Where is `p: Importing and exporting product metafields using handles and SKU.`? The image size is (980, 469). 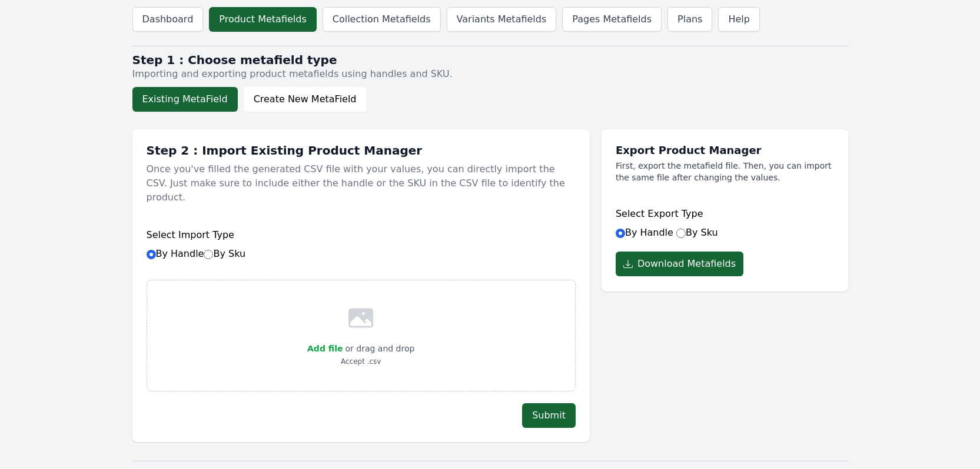 p: Importing and exporting product metafields using handles and SKU. is located at coordinates (490, 75).